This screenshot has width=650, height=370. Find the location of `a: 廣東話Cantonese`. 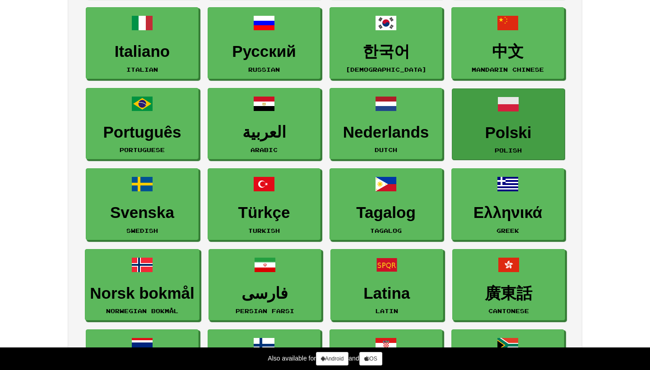

a: 廣東話Cantonese is located at coordinates (508, 285).